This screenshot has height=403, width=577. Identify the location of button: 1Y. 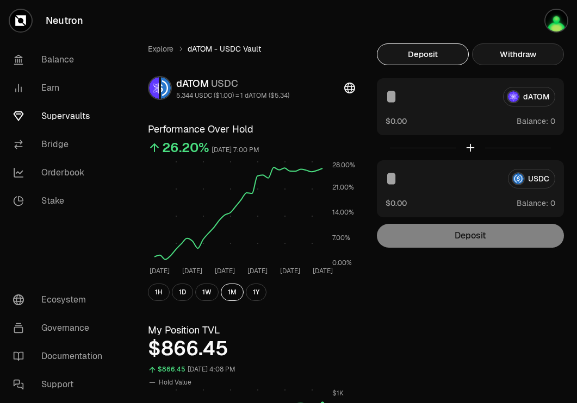
(256, 292).